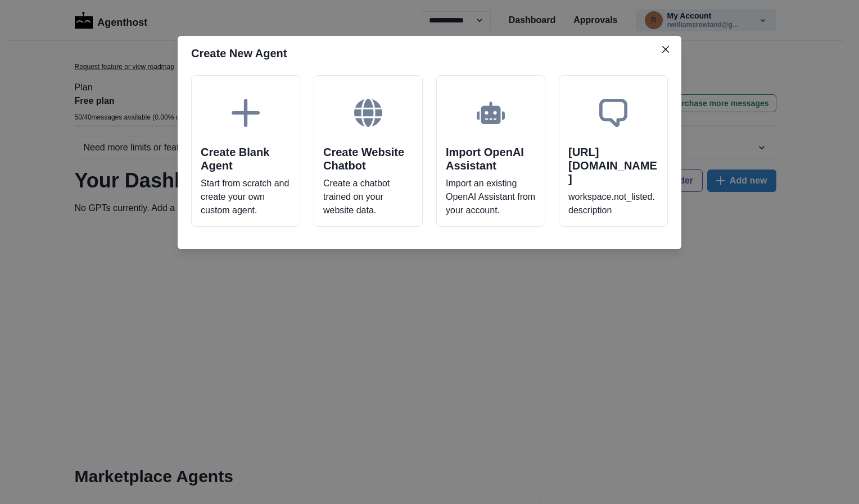  What do you see at coordinates (430, 53) in the screenshot?
I see `header: Create New Agent` at bounding box center [430, 53].